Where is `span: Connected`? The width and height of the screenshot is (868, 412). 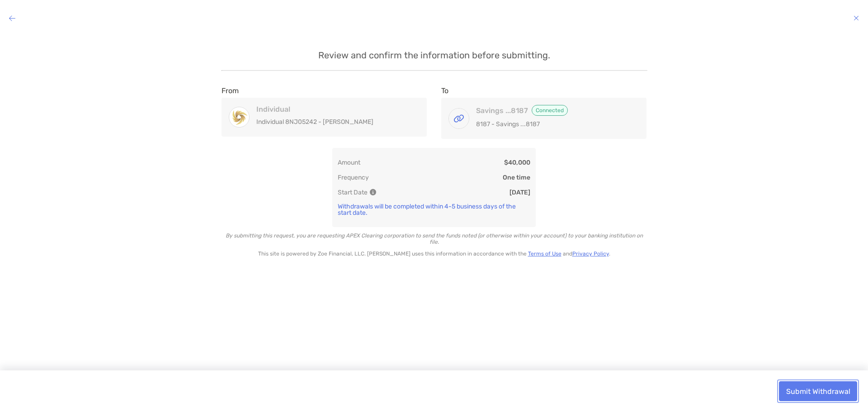
span: Connected is located at coordinates (550, 110).